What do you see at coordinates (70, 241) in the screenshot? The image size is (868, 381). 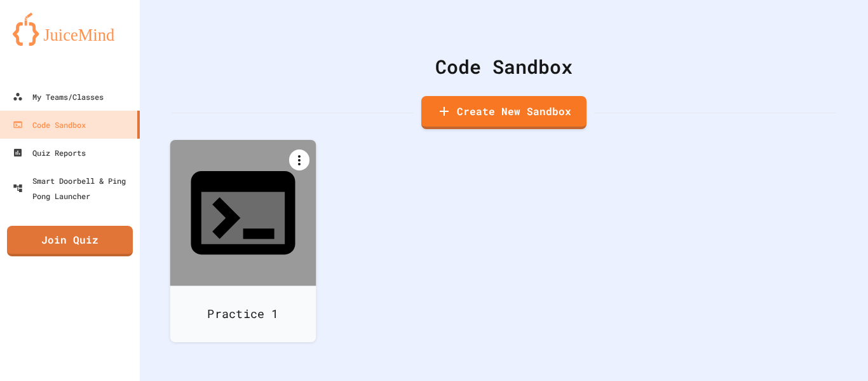 I see `a: Join Quiz` at bounding box center [70, 241].